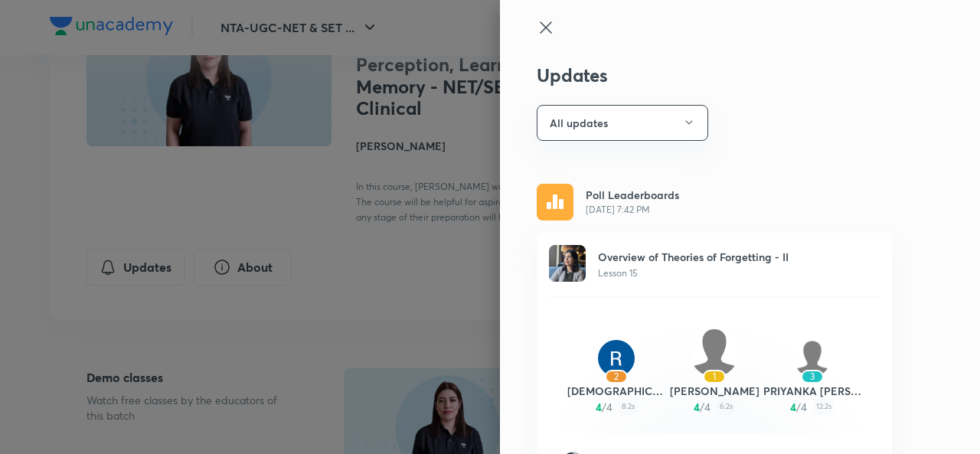 This screenshot has width=980, height=454. What do you see at coordinates (693, 256) in the screenshot?
I see `p: Overview of Theories of Forgetting - II` at bounding box center [693, 256].